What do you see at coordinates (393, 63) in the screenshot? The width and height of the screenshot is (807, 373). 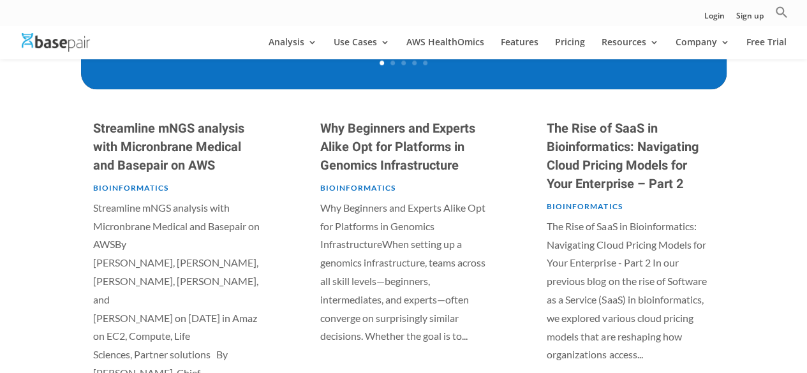 I see `a: 2` at bounding box center [393, 63].